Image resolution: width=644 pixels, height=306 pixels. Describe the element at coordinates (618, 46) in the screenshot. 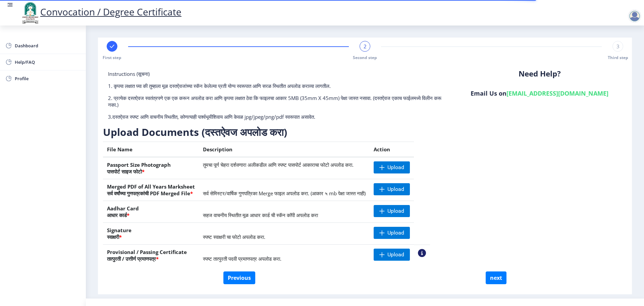

I see `span: 3` at that location.